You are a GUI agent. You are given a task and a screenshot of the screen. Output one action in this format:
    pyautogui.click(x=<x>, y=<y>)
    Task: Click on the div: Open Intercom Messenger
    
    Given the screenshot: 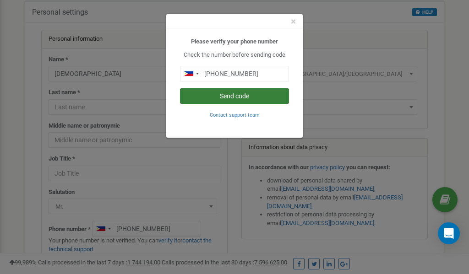 What is the action you would take?
    pyautogui.click(x=449, y=233)
    